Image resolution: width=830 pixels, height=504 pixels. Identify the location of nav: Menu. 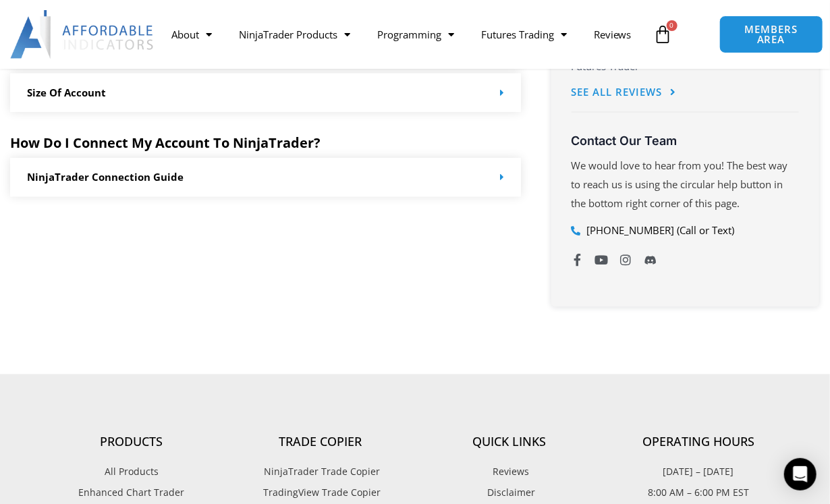
(403, 35).